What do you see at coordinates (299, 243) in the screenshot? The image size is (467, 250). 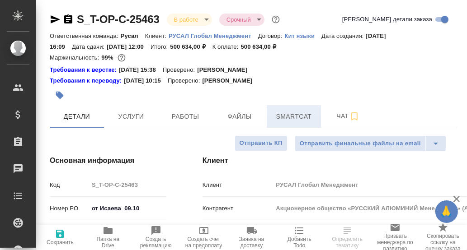 I see `span: Добавить Todo` at bounding box center [299, 243].